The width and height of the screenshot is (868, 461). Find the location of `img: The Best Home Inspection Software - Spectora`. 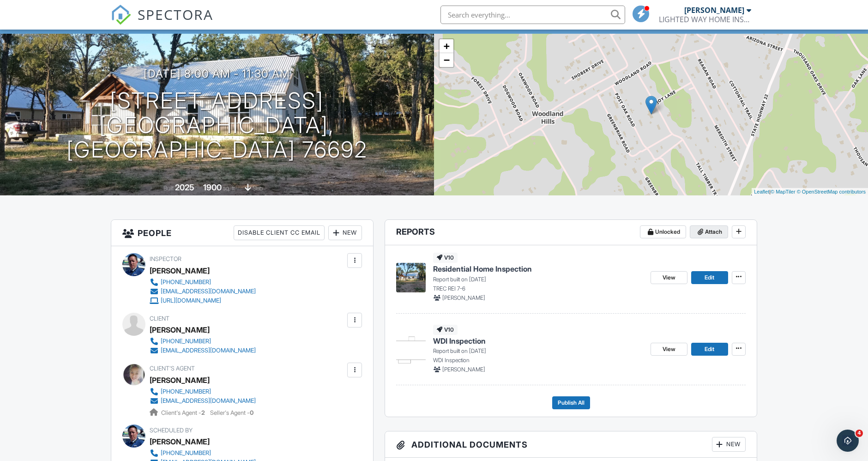

img: The Best Home Inspection Software - Spectora is located at coordinates (121, 15).